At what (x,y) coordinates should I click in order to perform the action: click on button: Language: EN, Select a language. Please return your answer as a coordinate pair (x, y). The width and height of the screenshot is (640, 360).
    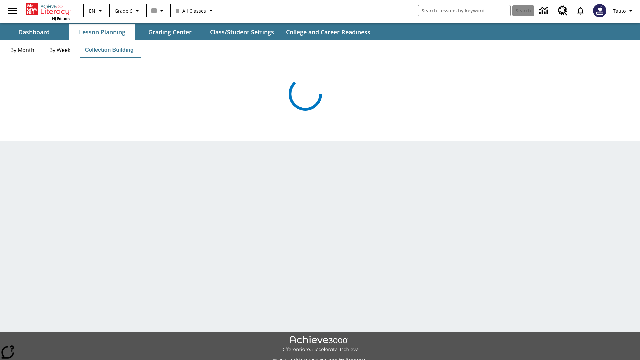
    Looking at the image, I should click on (97, 11).